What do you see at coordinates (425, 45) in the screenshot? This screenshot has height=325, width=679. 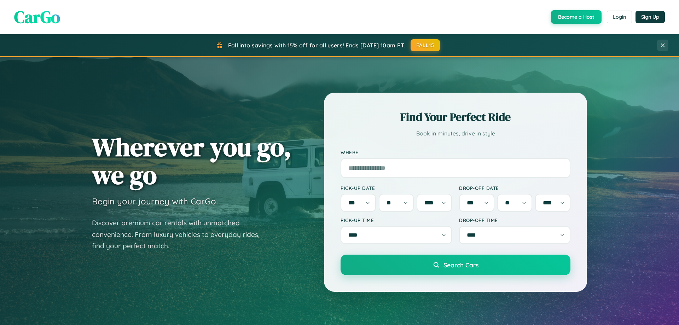 I see `button: FALL15` at bounding box center [425, 45].